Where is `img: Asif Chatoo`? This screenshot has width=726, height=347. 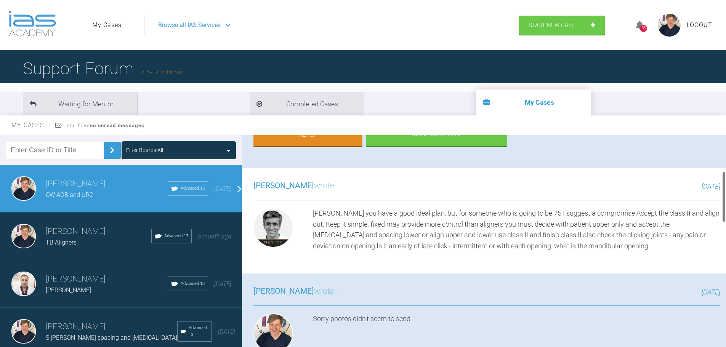 img: Asif Chatoo is located at coordinates (273, 228).